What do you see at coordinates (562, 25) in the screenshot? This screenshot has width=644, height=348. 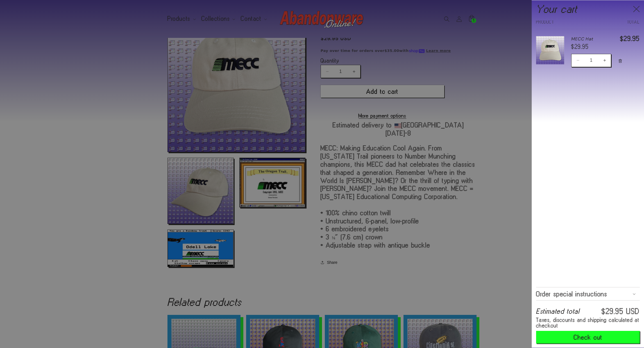 I see `th: Product` at bounding box center [562, 25].